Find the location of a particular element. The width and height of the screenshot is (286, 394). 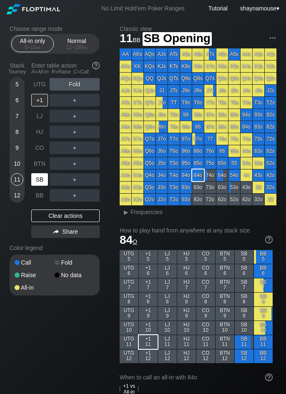

div: A5s is located at coordinates (234, 54).